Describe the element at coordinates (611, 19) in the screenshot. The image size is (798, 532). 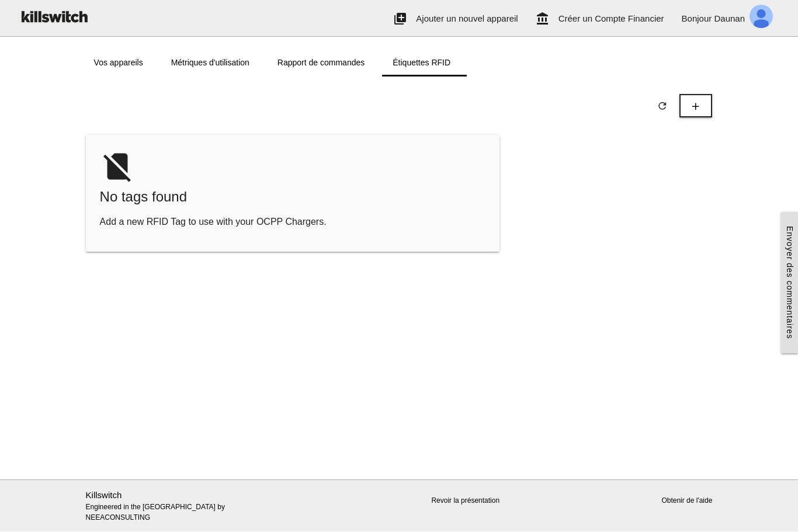
I see `span: Créer un Compte Financier` at that location.